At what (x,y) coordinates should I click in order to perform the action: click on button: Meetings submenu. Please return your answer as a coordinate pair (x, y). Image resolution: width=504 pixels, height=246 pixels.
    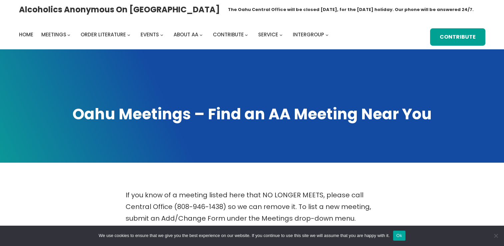
    Looking at the image, I should click on (69, 35).